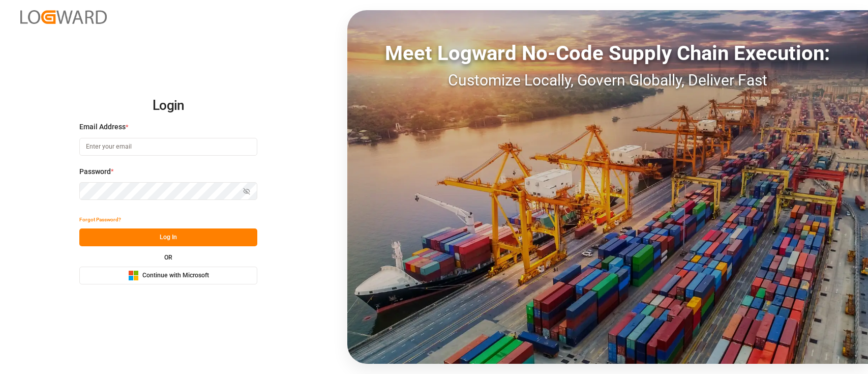 The height and width of the screenshot is (374, 868). Describe the element at coordinates (608, 53) in the screenshot. I see `div: Meet Logward No-Code Supply Chain Execution:` at that location.